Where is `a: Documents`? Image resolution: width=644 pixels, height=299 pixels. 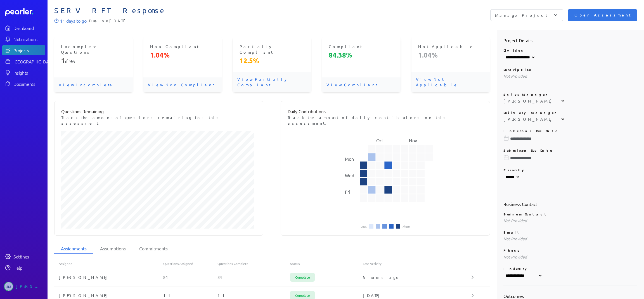
a: Documents is located at coordinates (24, 84).